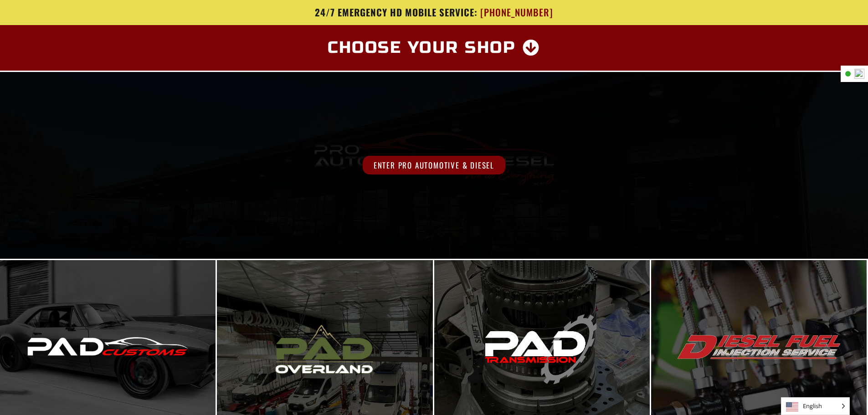 The width and height of the screenshot is (868, 415). What do you see at coordinates (815, 405) in the screenshot?
I see `span: English` at bounding box center [815, 405].